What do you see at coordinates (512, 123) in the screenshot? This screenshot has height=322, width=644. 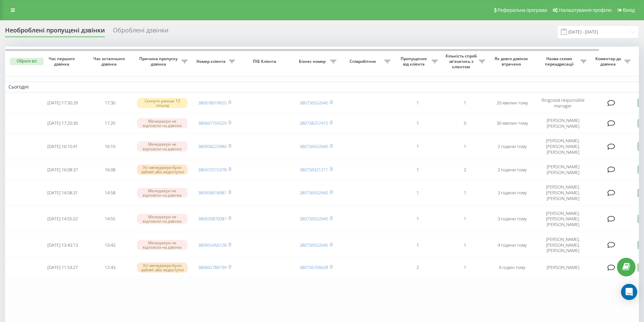 I see `td: 30 хвилин тому` at bounding box center [512, 123].